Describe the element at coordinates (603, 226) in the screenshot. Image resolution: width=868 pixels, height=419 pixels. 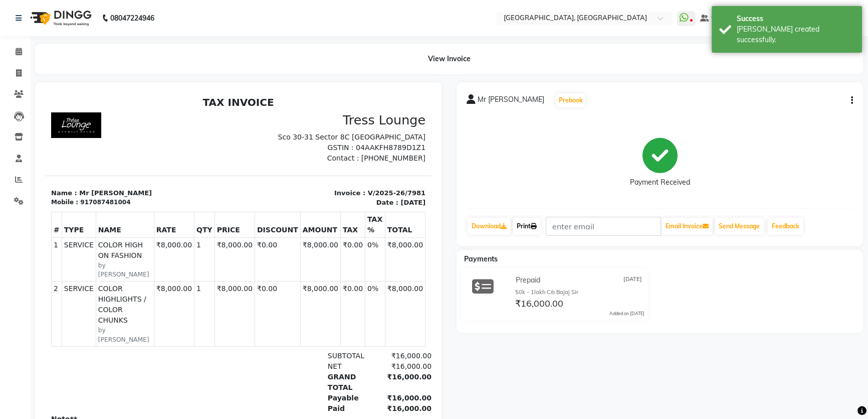
I see `input: enter email` at that location.